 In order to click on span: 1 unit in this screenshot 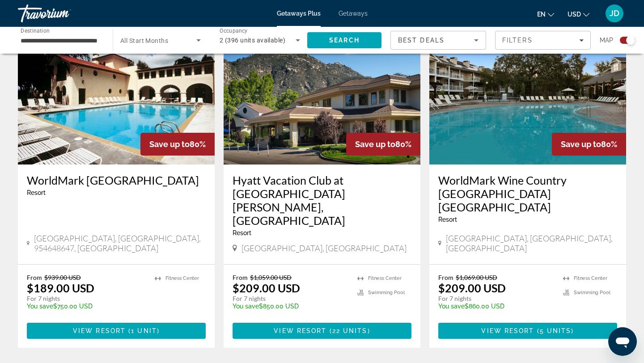, I will do `click(144, 331)`.